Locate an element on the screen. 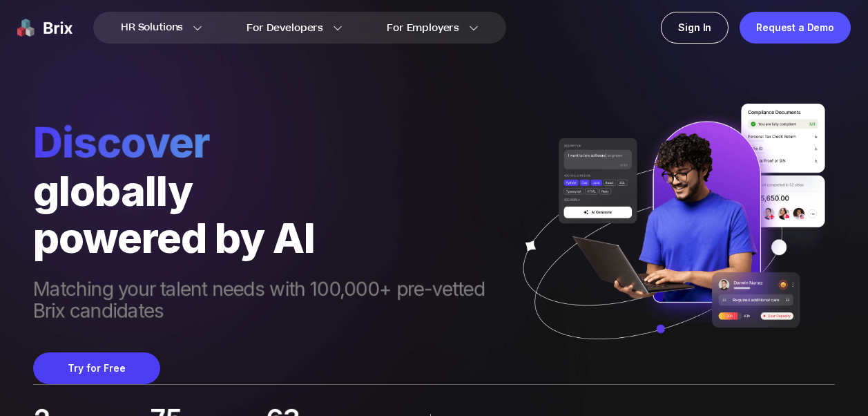  a: Sign In is located at coordinates (694, 27).